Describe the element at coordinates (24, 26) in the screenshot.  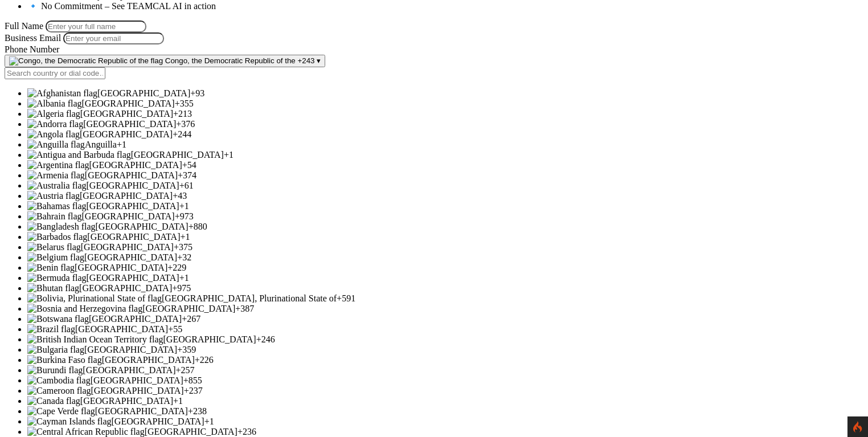
I see `label: Full Name` at that location.